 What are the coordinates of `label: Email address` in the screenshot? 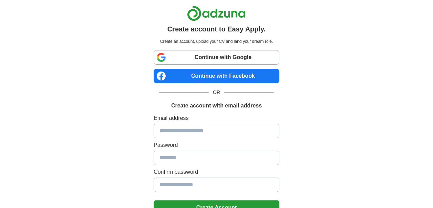 It's located at (216, 118).